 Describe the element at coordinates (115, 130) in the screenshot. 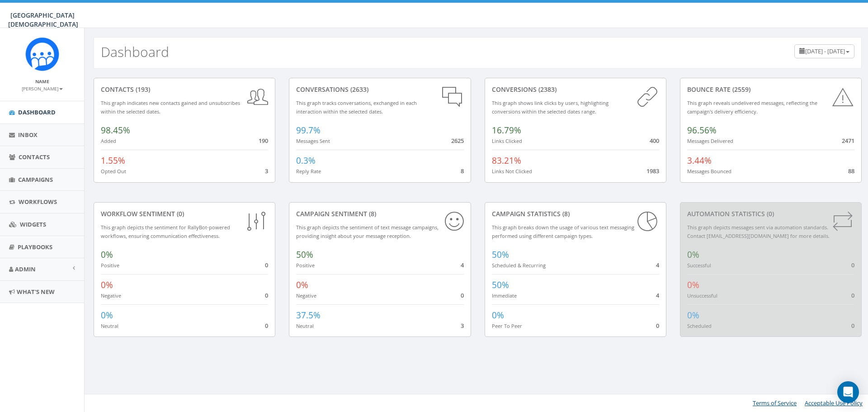

I see `span: 98.45%` at that location.